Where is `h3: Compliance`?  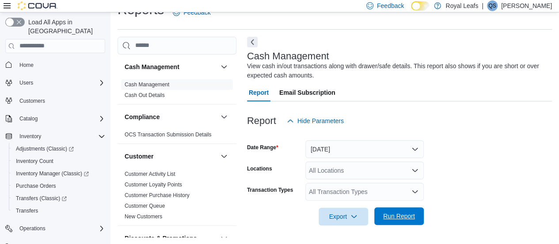 h3: Compliance is located at coordinates (142, 117).